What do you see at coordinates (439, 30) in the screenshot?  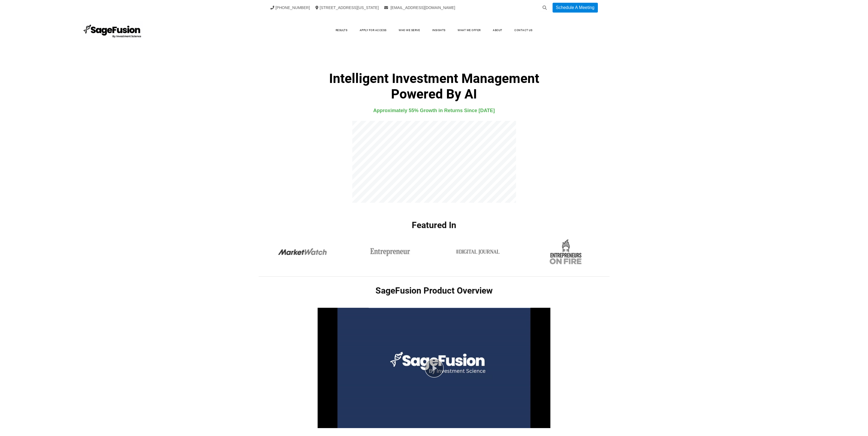 I see `a: Insights` at bounding box center [439, 30].